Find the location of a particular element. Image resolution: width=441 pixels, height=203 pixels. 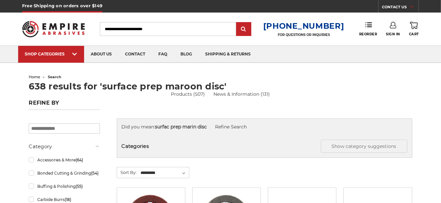

span: search is located at coordinates (54, 77).